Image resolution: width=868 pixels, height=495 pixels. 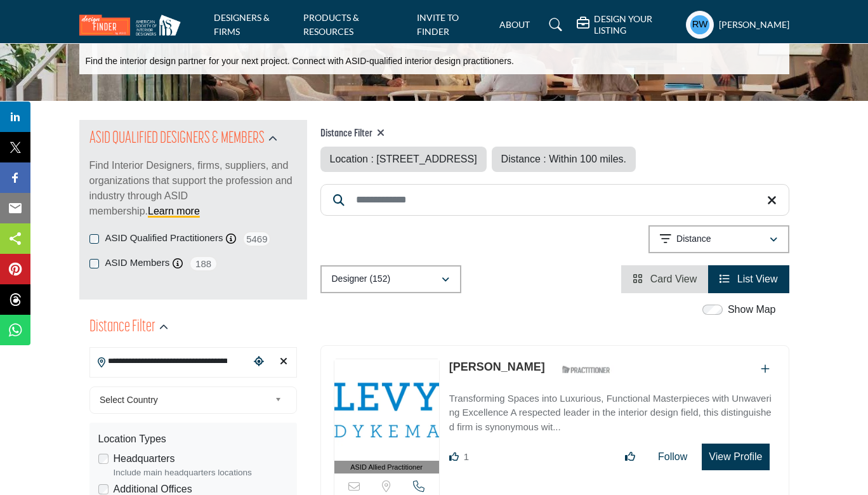 What do you see at coordinates (478, 134) in the screenshot?
I see `h4: Distance Filter` at bounding box center [478, 134].